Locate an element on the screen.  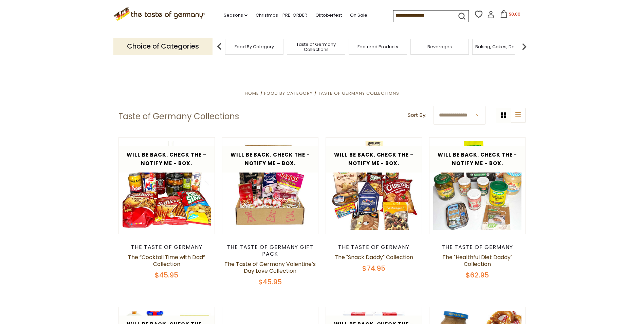
a: The "Snack Daddy" Collection is located at coordinates (374, 257).